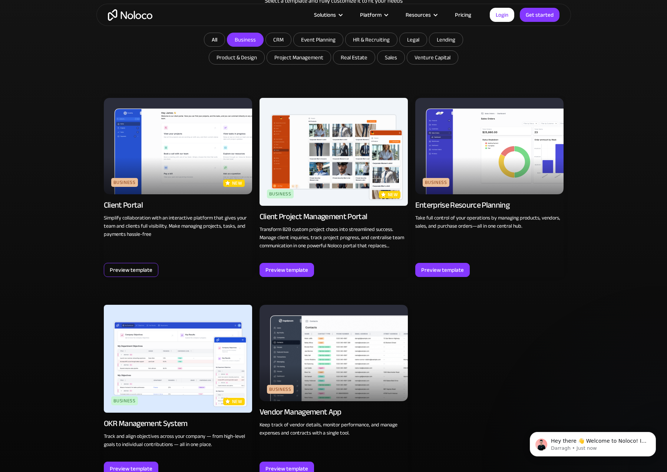 Image resolution: width=667 pixels, height=472 pixels. What do you see at coordinates (334, 429) in the screenshot?
I see `p: Keep track of vendor details, monitor performance, and manage expenses and contracts with a singl...` at bounding box center [334, 429].